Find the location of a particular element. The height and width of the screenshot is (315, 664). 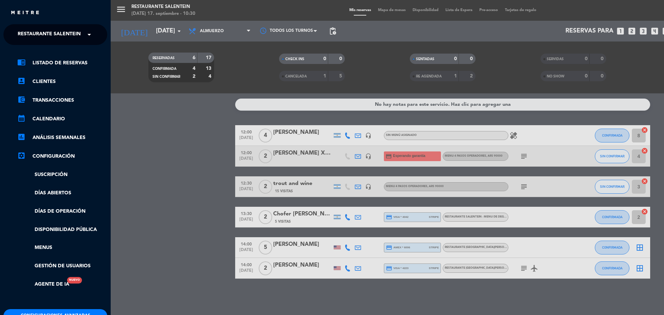

div: Nuevo is located at coordinates (74, 280).